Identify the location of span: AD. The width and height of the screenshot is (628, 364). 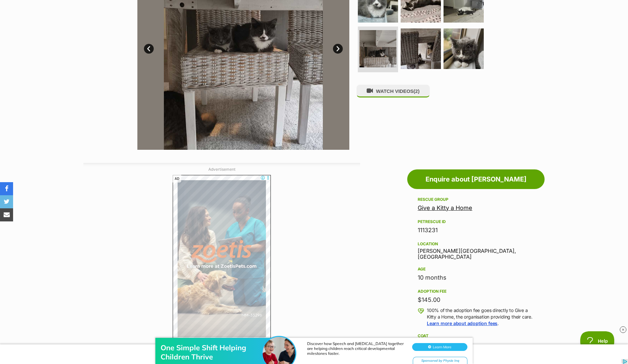
(177, 179).